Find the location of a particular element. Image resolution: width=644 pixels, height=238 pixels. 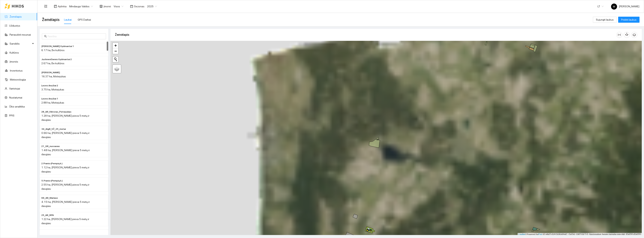

span: Žemėlapis is located at coordinates (51, 19).